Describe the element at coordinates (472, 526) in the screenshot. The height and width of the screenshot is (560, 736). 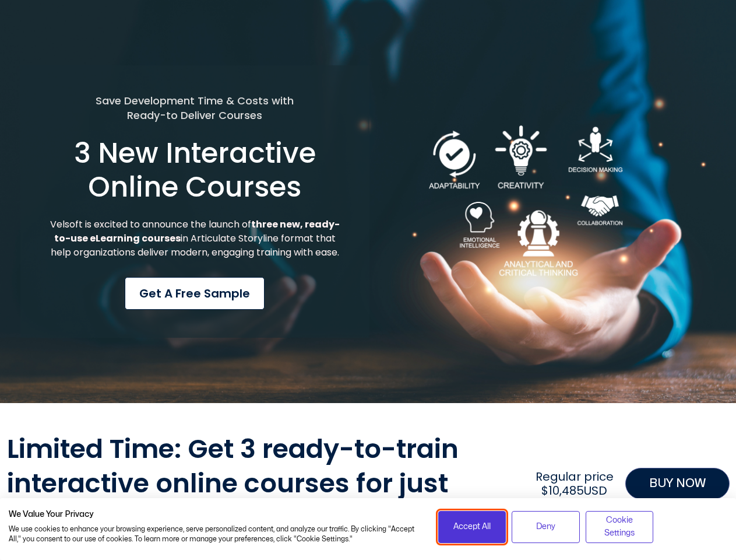
I see `span: Accept All` at that location.